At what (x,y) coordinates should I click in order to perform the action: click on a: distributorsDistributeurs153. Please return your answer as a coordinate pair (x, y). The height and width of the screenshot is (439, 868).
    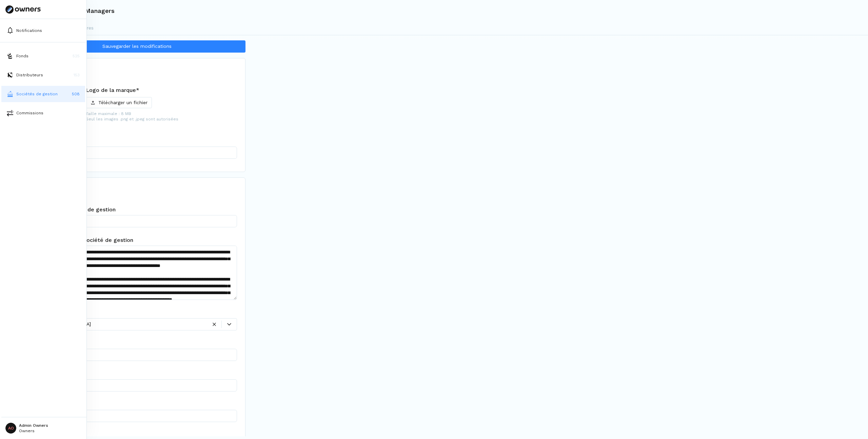
    Looking at the image, I should click on (43, 75).